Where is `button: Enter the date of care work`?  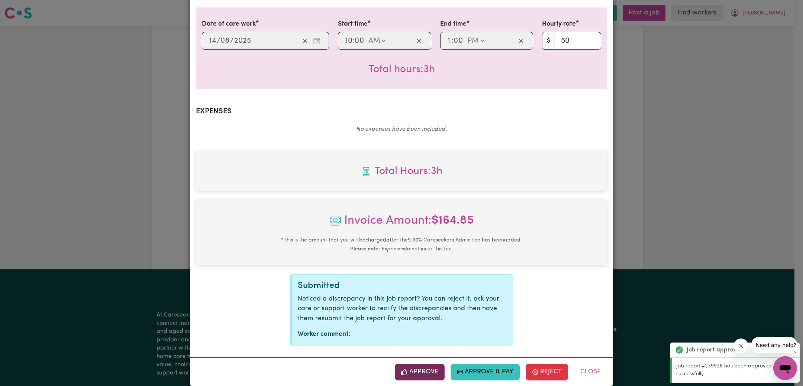 button: Enter the date of care work is located at coordinates (317, 41).